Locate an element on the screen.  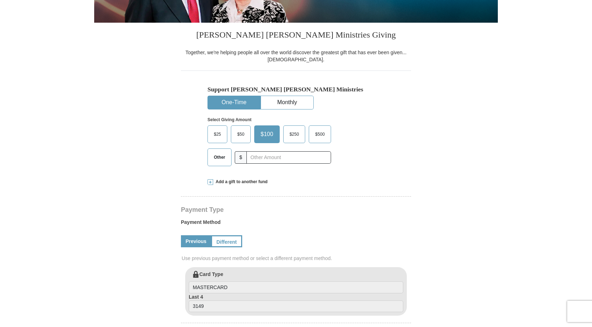
span: $100 is located at coordinates (267, 134).